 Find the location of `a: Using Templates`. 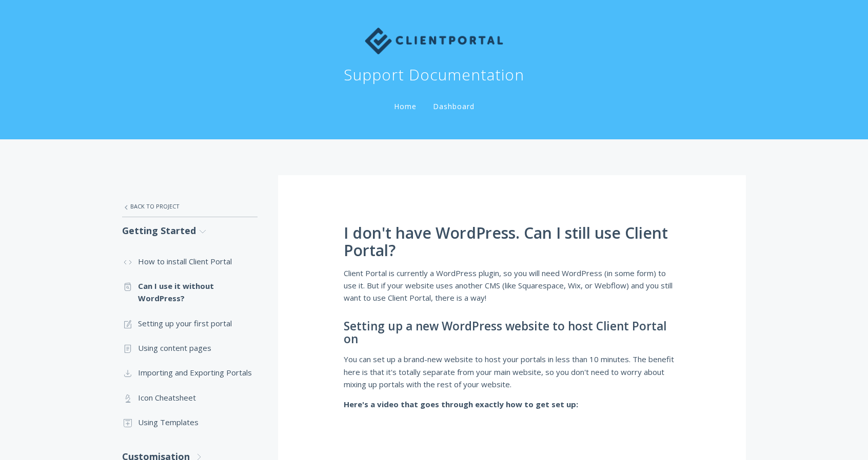

a: Using Templates is located at coordinates (190, 422).